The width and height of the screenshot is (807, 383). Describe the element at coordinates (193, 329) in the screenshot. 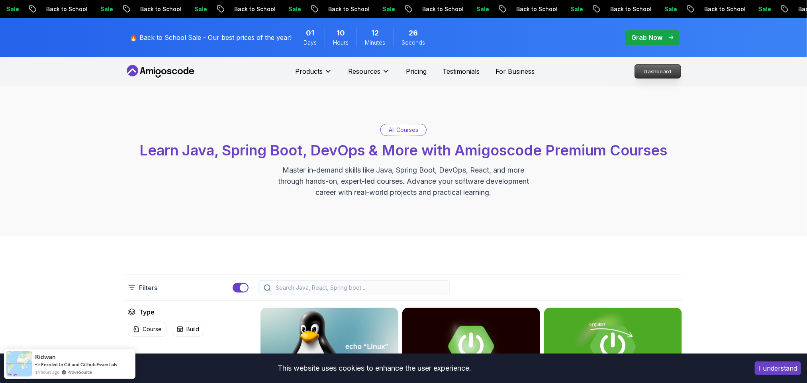

I see `p: Build` at that location.